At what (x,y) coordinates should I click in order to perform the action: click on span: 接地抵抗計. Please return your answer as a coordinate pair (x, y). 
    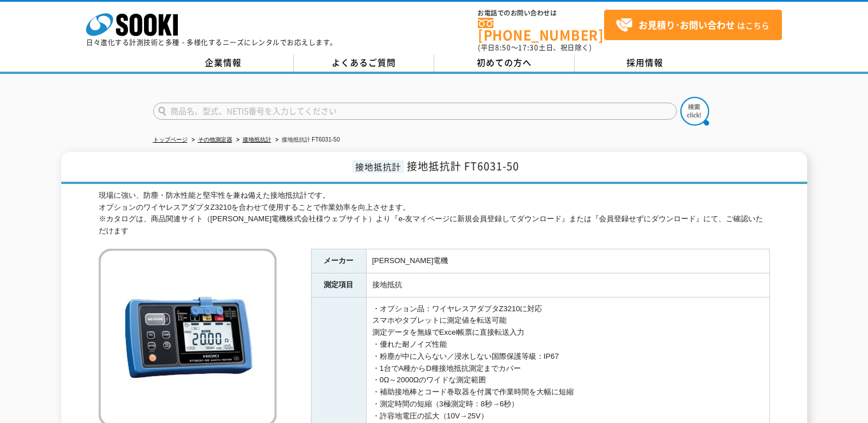
    Looking at the image, I should click on (378, 166).